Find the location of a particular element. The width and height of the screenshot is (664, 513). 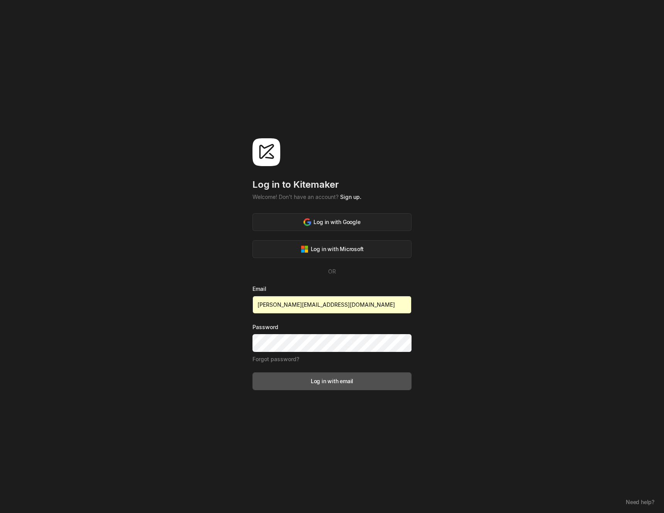

a: Forgot password? is located at coordinates (276, 359).